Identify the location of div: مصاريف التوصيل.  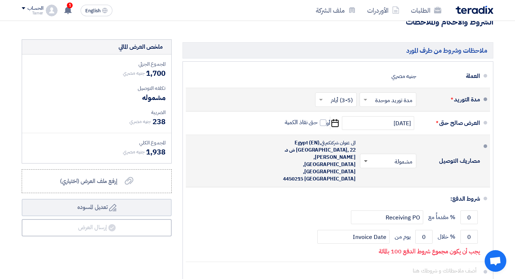
(451, 161).